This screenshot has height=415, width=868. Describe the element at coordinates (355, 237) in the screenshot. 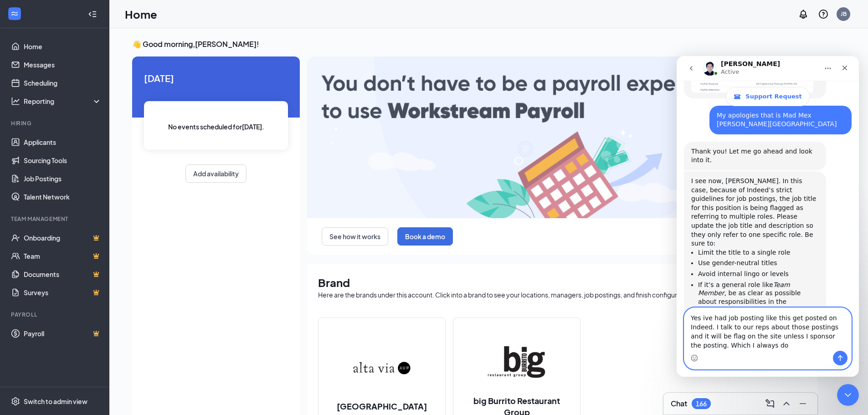

I see `button: See how it works` at that location.